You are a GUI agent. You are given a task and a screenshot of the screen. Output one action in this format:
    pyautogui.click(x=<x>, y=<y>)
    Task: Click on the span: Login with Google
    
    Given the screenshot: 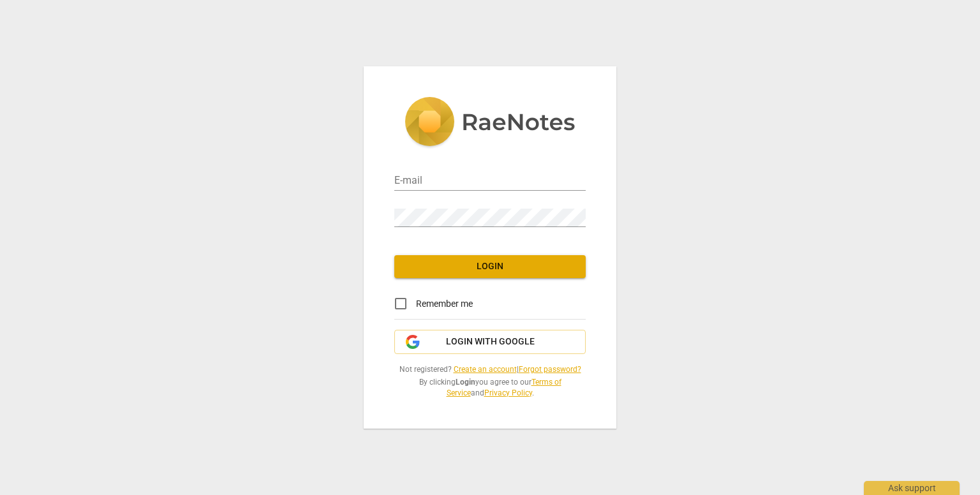 What is the action you would take?
    pyautogui.click(x=490, y=343)
    